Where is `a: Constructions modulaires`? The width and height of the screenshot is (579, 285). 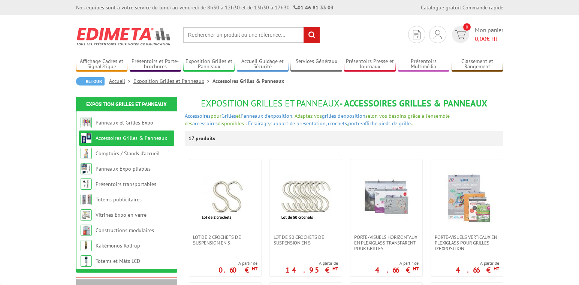 a: Constructions modulaires is located at coordinates (125, 230).